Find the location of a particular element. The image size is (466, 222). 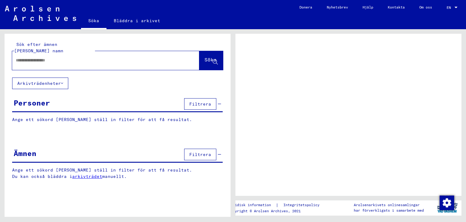

img: Arolsen_neg.svg is located at coordinates (40, 13).